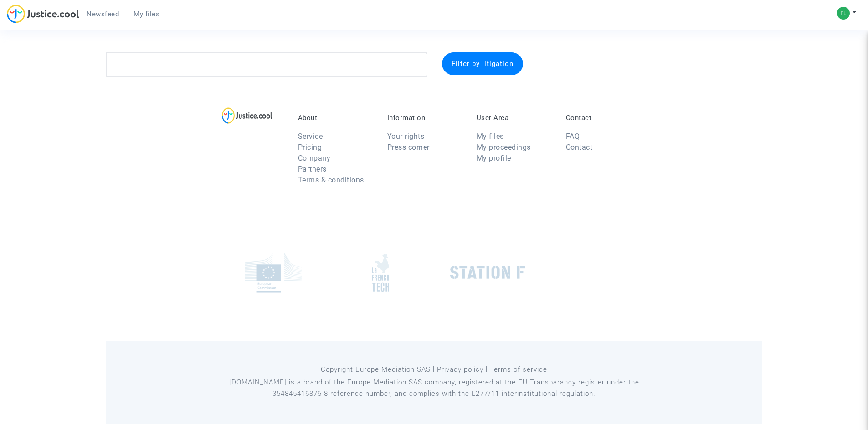 This screenshot has height=430, width=868. What do you see at coordinates (408, 147) in the screenshot?
I see `a: Press corner` at bounding box center [408, 147].